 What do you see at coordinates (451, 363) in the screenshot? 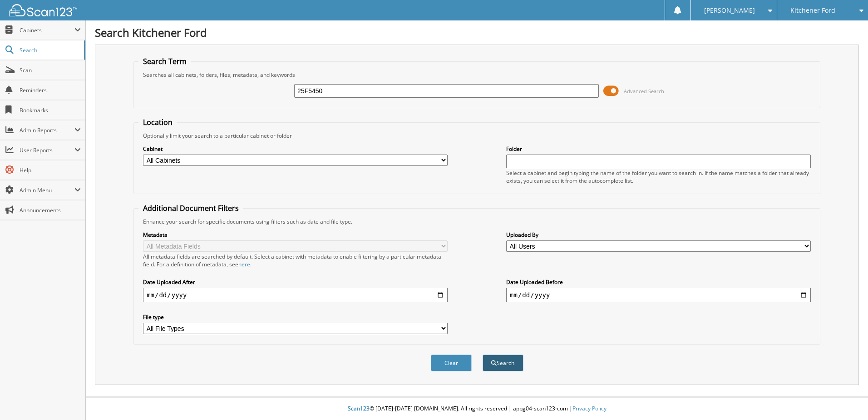
I see `button: Clear` at bounding box center [451, 363].